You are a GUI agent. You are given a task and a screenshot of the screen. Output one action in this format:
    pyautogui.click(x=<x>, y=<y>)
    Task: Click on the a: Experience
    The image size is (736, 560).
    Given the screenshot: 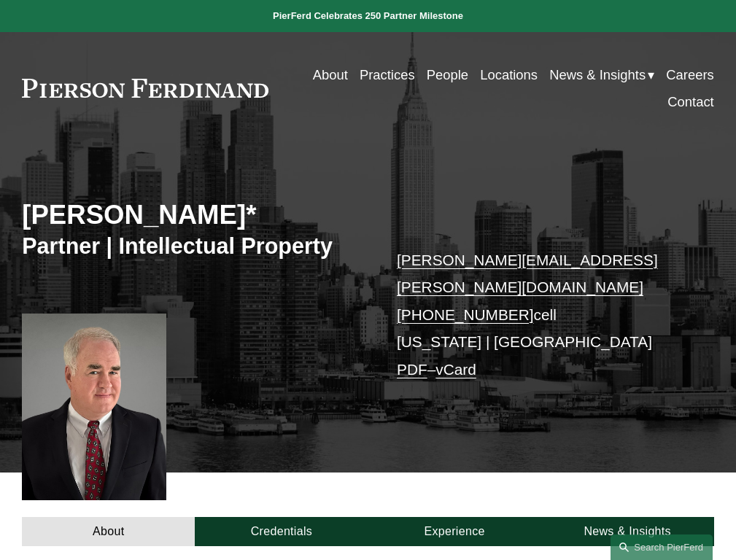 What is the action you would take?
    pyautogui.click(x=453, y=532)
    